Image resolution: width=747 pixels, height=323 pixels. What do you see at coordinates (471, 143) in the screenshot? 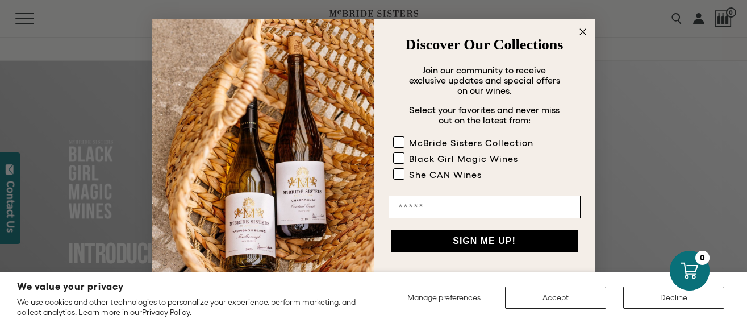
I see `div: McBride Sisters Collection` at bounding box center [471, 143].